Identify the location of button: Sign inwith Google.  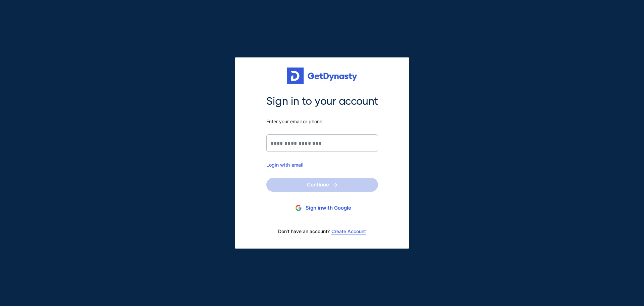
(322, 208).